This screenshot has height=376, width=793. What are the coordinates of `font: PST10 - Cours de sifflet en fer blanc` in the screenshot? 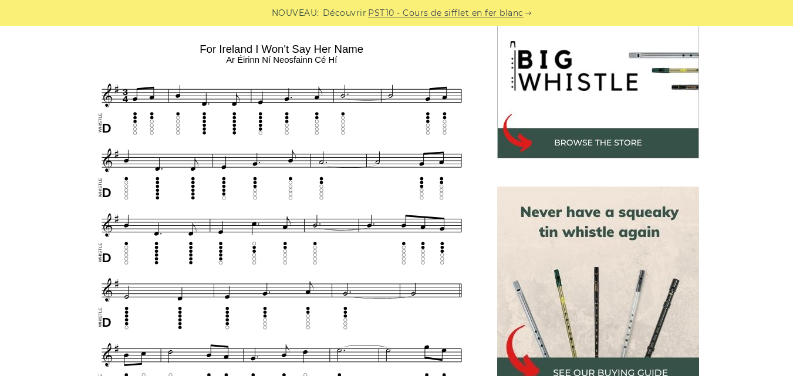 It's located at (446, 13).